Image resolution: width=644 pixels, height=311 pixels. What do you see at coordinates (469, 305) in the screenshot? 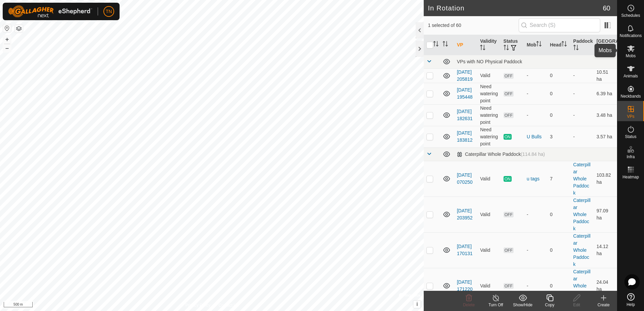
I see `span: Delete` at bounding box center [469, 305].